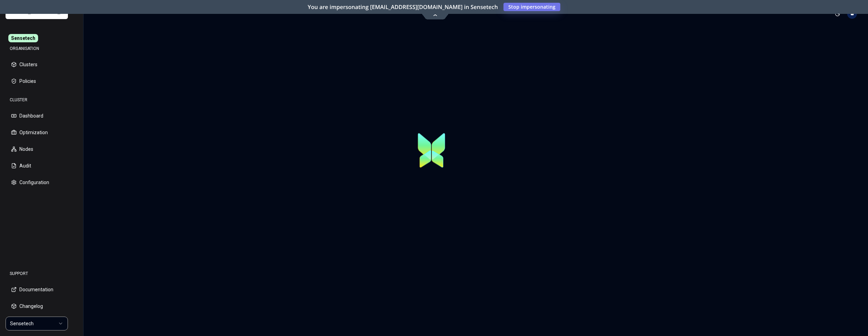 This screenshot has height=336, width=868. I want to click on div: CLUSTER, so click(42, 100).